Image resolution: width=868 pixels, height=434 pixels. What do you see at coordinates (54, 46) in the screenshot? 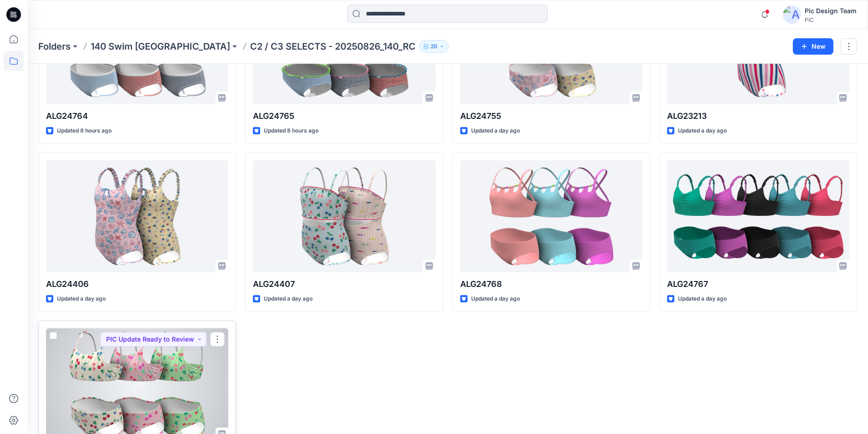
I see `p: Folders` at bounding box center [54, 46].